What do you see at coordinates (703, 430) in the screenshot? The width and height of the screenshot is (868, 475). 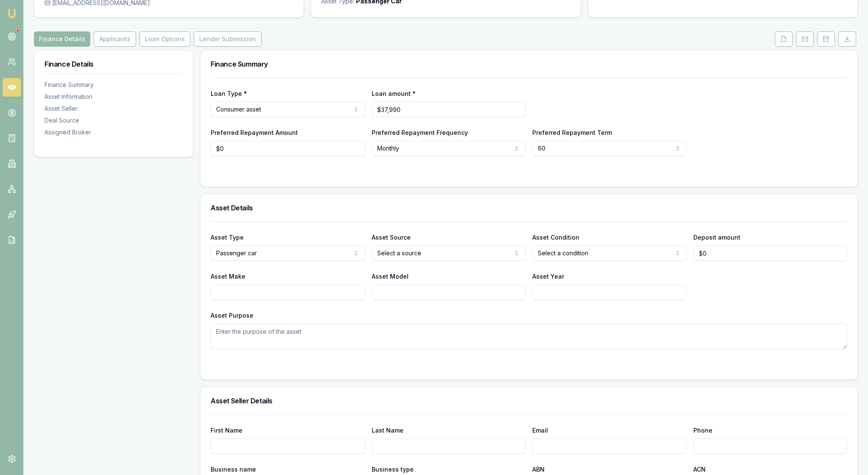 I see `label: Phone` at bounding box center [703, 430].